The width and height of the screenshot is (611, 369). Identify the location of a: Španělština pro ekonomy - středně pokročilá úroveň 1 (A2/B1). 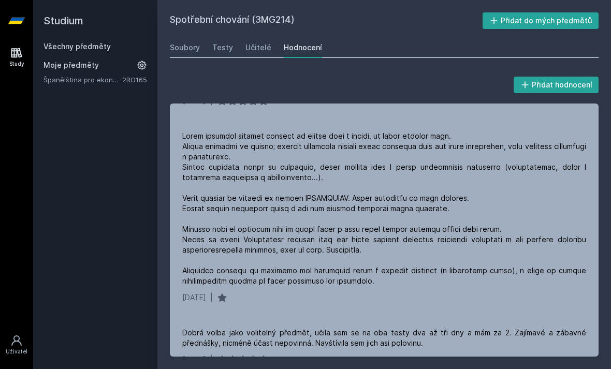
(83, 80).